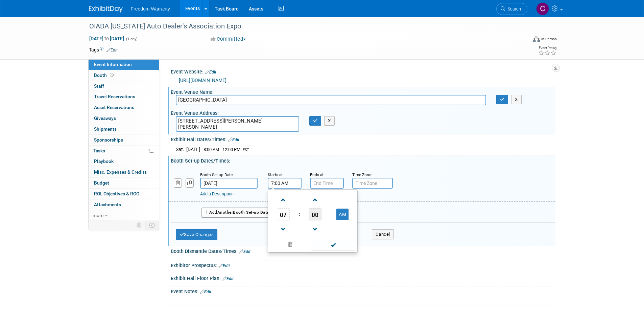 This screenshot has height=320, width=644. Describe the element at coordinates (112, 75) in the screenshot. I see `span: Booth not reserved yet` at that location.